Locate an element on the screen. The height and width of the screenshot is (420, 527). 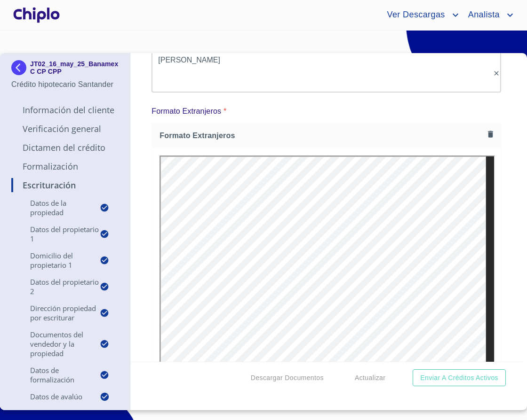
p: Crédito hipotecario Santander is located at coordinates (65, 85).